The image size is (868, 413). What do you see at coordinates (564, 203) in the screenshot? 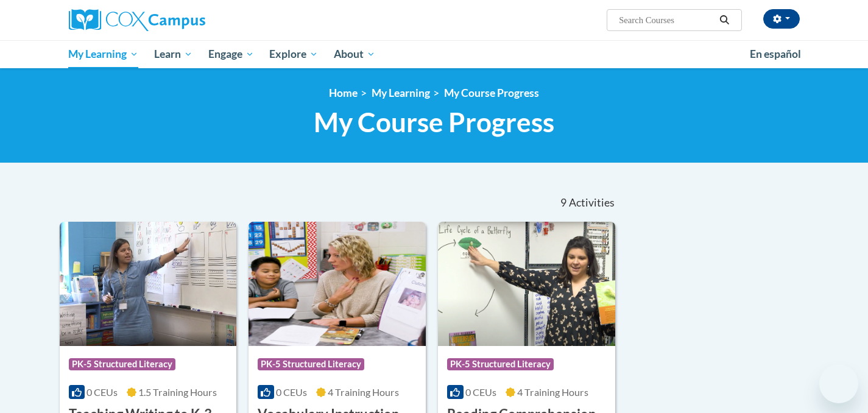
I see `span: 9` at bounding box center [564, 203].